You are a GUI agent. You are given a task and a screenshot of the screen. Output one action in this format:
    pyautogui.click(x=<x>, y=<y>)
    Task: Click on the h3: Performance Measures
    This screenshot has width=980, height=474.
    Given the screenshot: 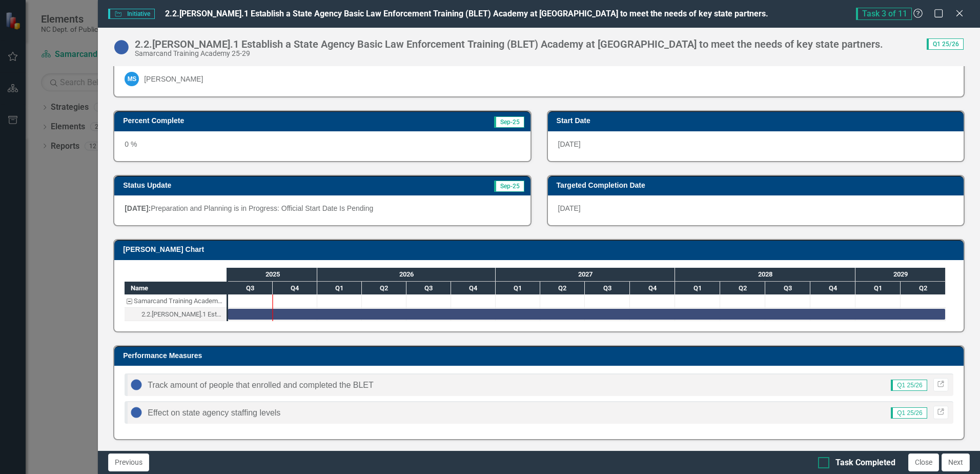 What is the action you would take?
    pyautogui.click(x=541, y=355)
    